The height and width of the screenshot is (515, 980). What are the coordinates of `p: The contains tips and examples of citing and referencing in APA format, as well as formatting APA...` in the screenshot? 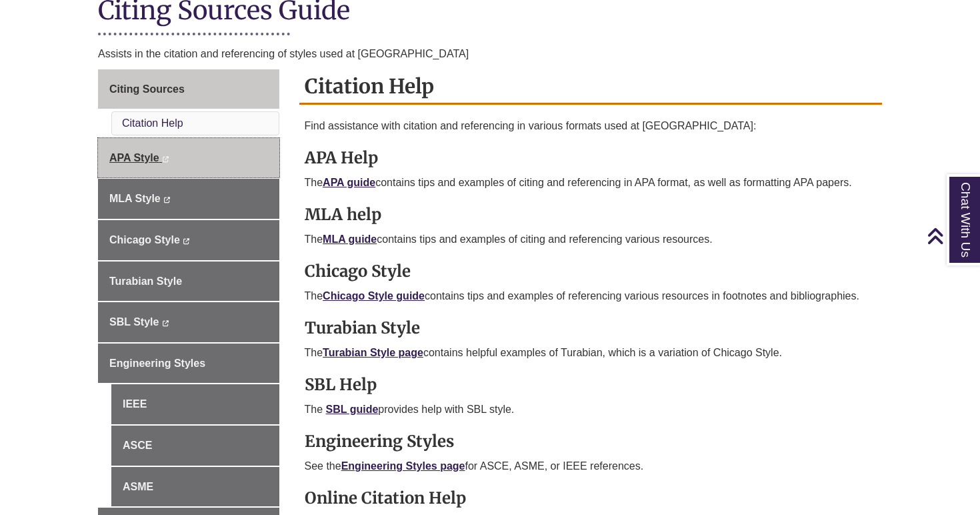 It's located at (591, 183).